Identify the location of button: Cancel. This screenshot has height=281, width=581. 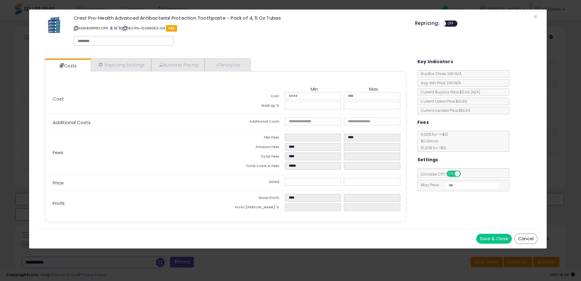
(526, 239).